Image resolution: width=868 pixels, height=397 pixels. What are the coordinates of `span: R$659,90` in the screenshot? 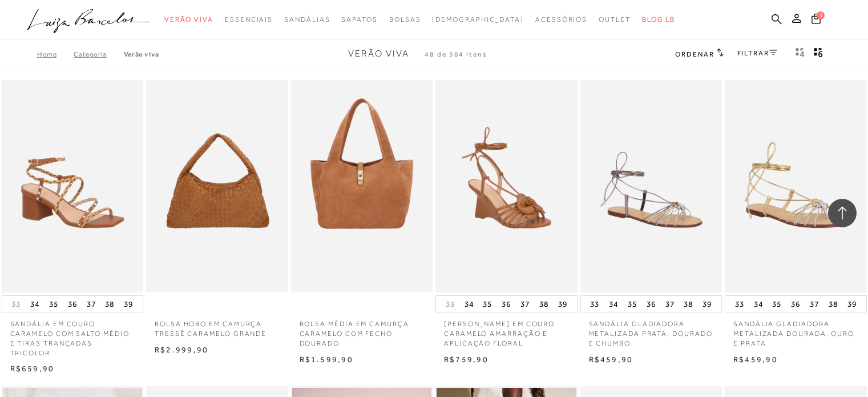 It's located at (33, 368).